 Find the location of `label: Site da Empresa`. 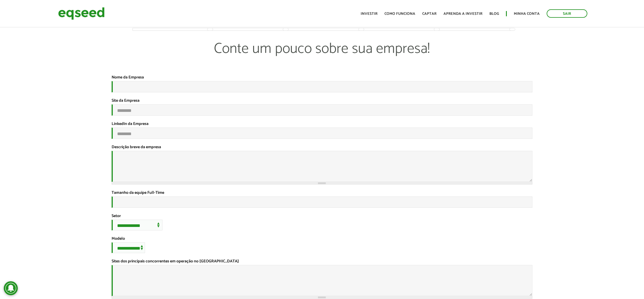

label: Site da Empresa is located at coordinates (126, 101).